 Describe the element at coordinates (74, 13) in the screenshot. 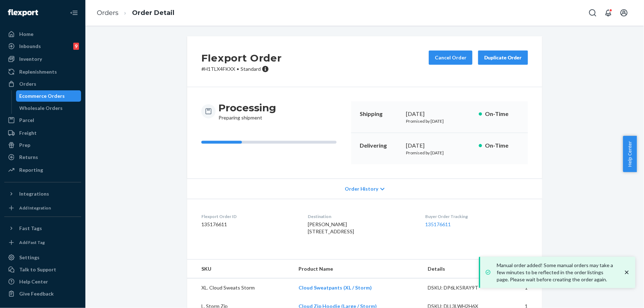

I see `button: Close Navigation` at that location.